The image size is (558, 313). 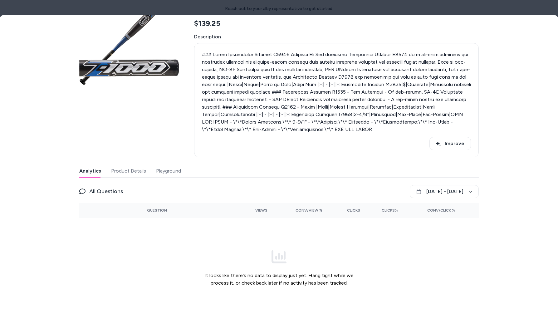 What do you see at coordinates (207, 23) in the screenshot?
I see `span: $139.25` at bounding box center [207, 23].